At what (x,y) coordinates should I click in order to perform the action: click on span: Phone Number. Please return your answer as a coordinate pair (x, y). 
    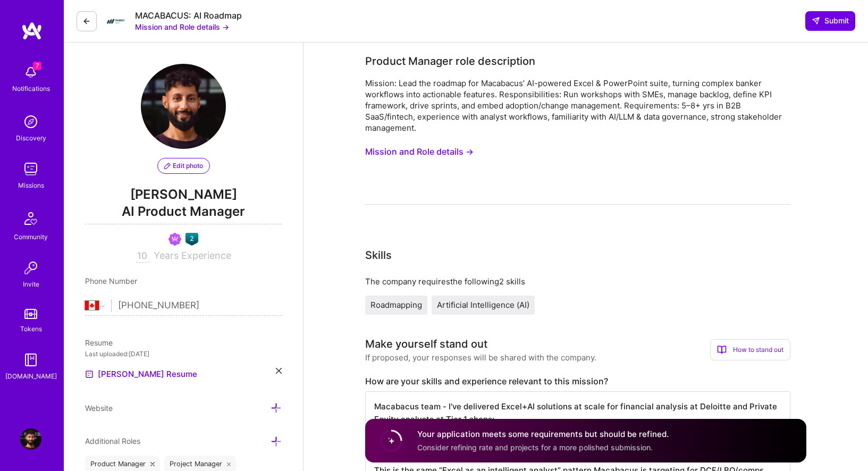
    Looking at the image, I should click on (111, 281).